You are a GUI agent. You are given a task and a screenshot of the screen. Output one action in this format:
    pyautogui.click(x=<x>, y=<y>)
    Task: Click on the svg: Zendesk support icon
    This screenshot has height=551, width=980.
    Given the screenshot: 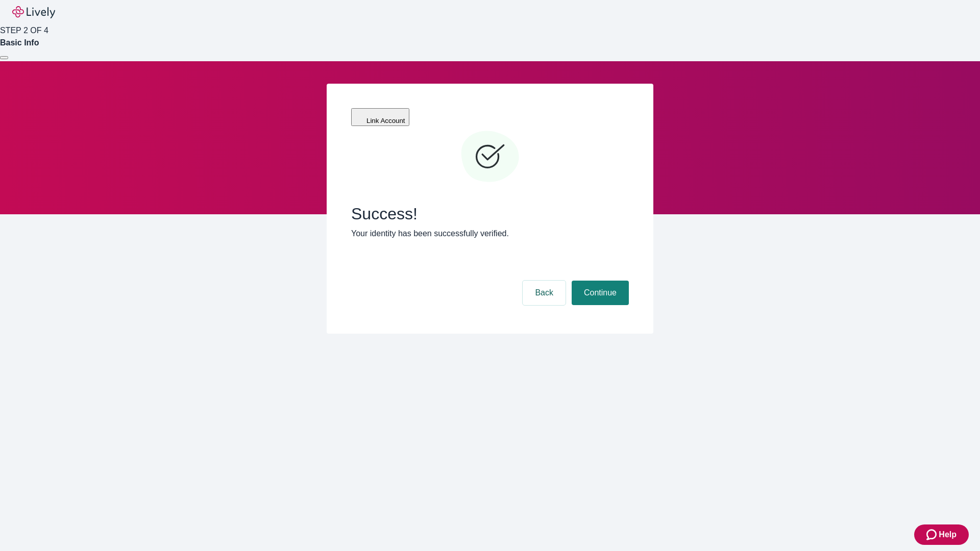 What is the action you would take?
    pyautogui.click(x=932, y=534)
    